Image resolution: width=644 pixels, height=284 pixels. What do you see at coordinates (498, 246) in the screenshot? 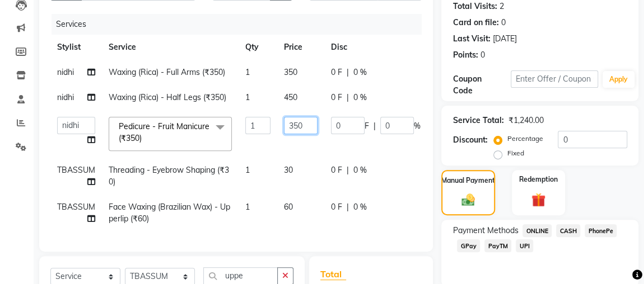
I see `span: PayTM` at bounding box center [498, 246].